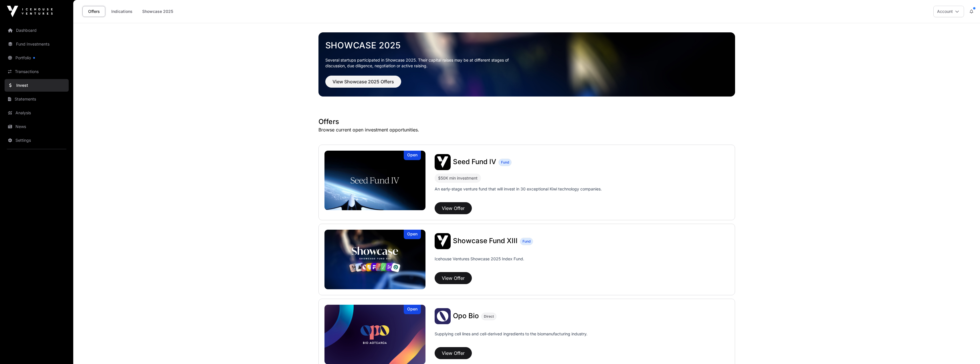 This screenshot has height=364, width=980. Describe the element at coordinates (458, 178) in the screenshot. I see `div: $50K min investment` at that location.